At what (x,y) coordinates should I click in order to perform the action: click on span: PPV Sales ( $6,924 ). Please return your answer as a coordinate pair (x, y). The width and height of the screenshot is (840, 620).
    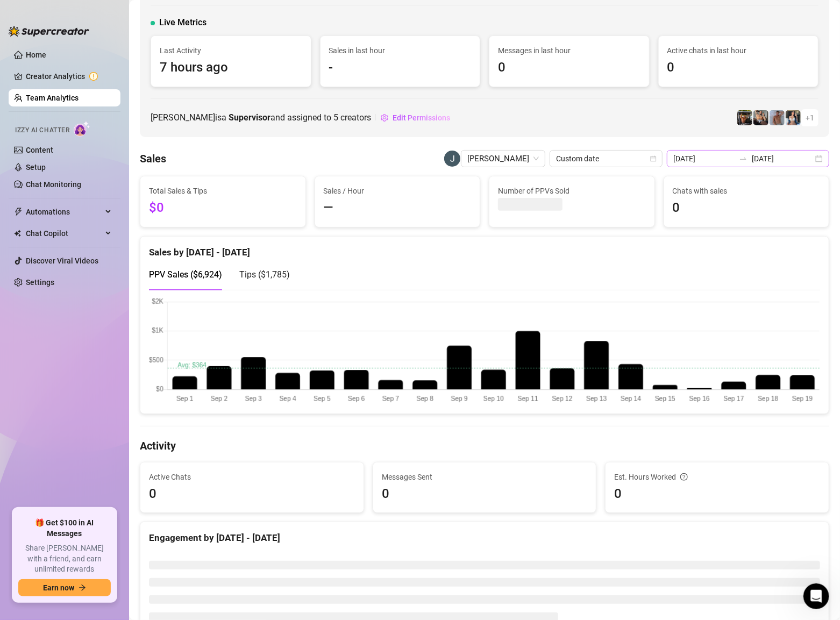
    Looking at the image, I should click on (186, 275).